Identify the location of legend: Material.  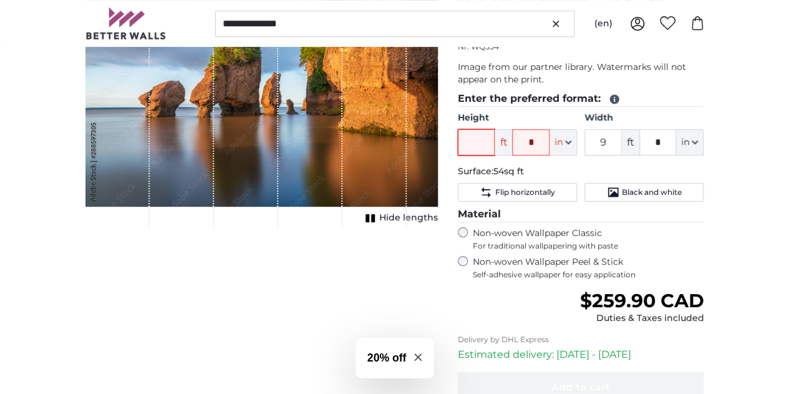
(581, 214).